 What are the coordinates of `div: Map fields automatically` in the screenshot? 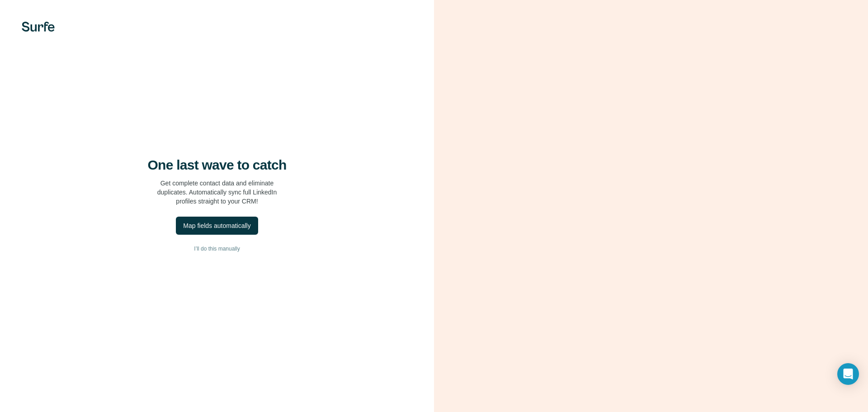 It's located at (217, 226).